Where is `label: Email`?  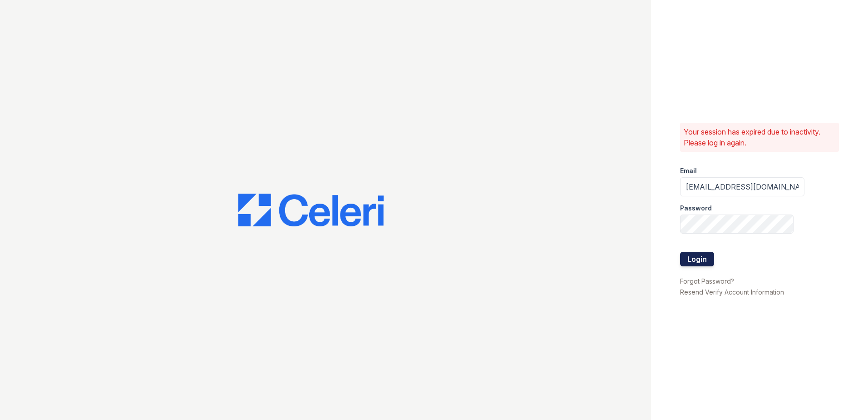 label: Email is located at coordinates (688, 171).